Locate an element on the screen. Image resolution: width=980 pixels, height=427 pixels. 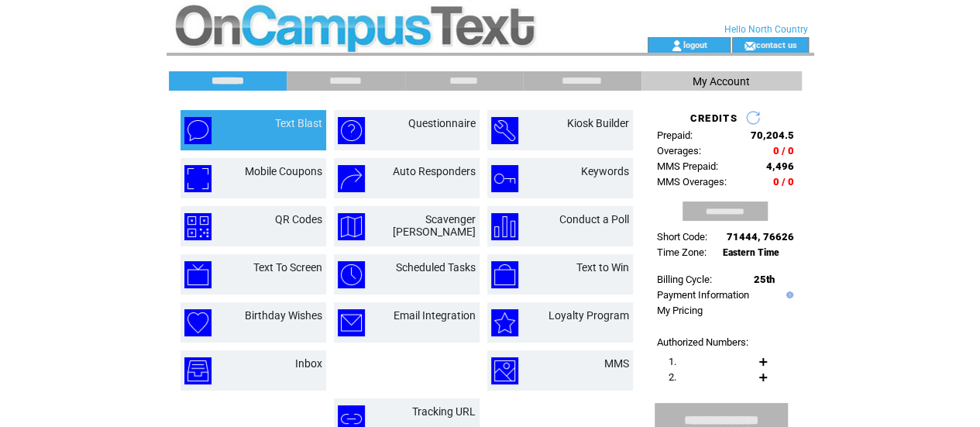
a: Conduct a Poll is located at coordinates (594, 219).